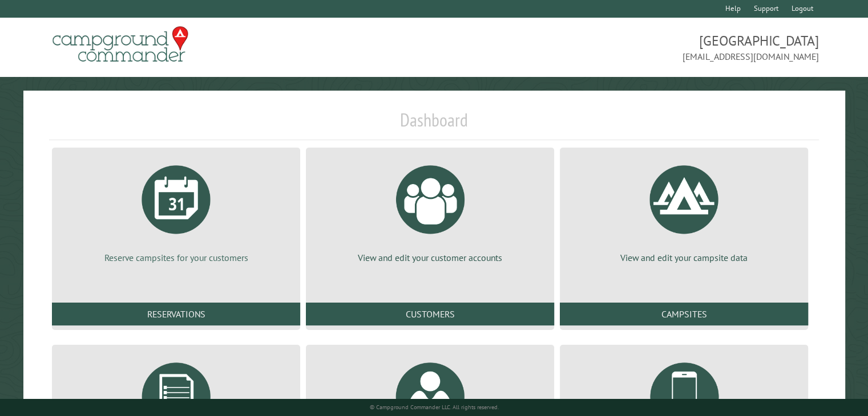 This screenshot has width=868, height=416. What do you see at coordinates (176, 258) in the screenshot?
I see `p: Reserve campsites for your customers` at bounding box center [176, 258].